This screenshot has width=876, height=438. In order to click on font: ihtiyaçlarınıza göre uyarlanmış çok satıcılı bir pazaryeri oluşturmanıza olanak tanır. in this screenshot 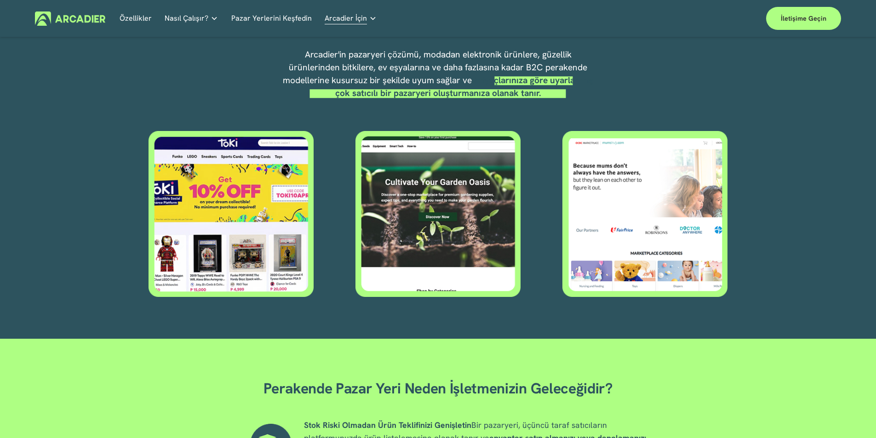, I will do `click(466, 86)`.